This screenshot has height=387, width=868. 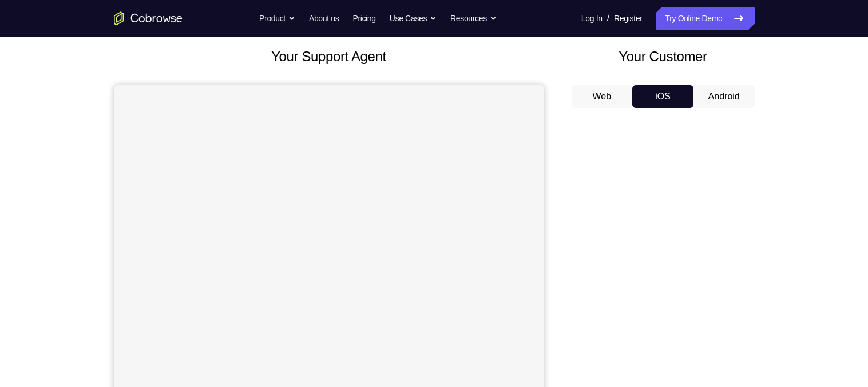 What do you see at coordinates (364, 18) in the screenshot?
I see `a: Pricing` at bounding box center [364, 18].